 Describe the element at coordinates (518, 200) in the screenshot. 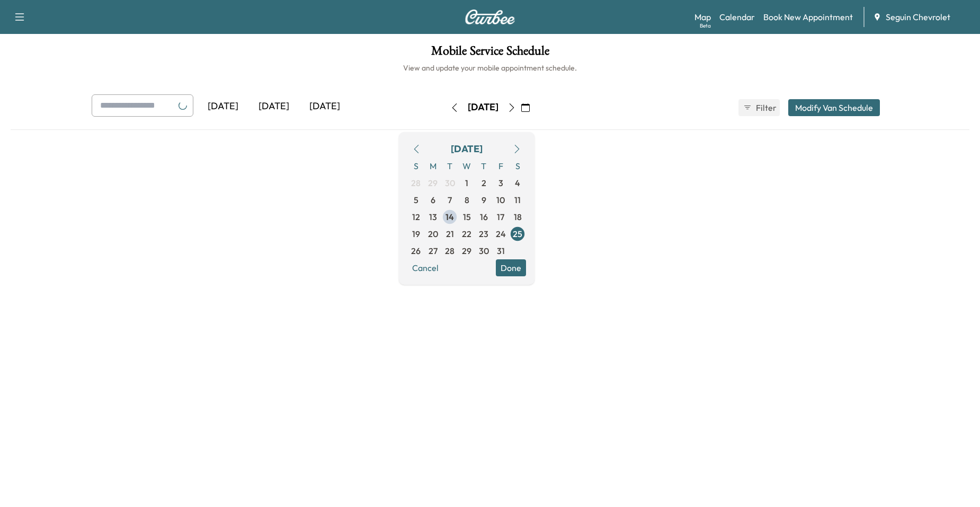

I see `span: 11` at that location.